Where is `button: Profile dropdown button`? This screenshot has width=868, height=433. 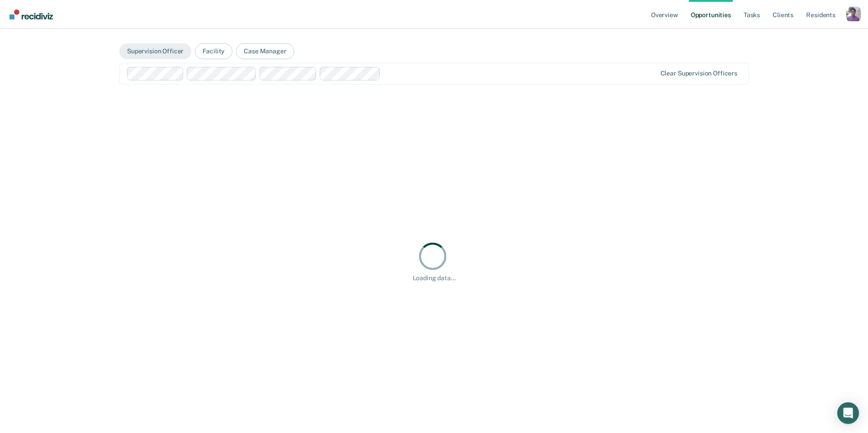
button: Profile dropdown button is located at coordinates (854, 14).